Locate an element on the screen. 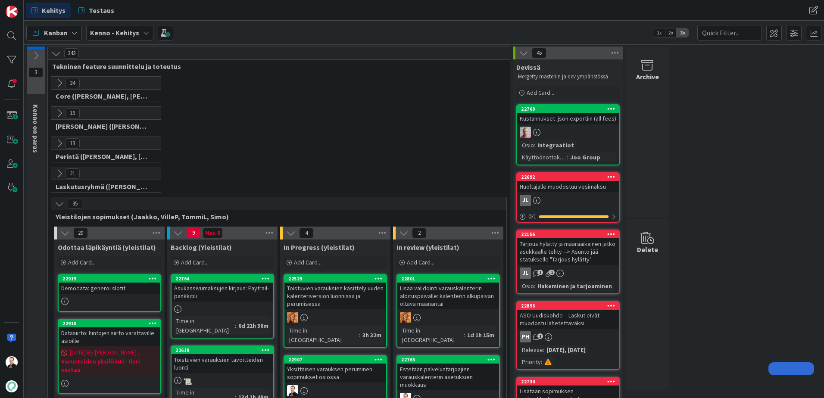 The width and height of the screenshot is (824, 398). div: 22919Demodata: generoi slotit is located at coordinates (110, 285).